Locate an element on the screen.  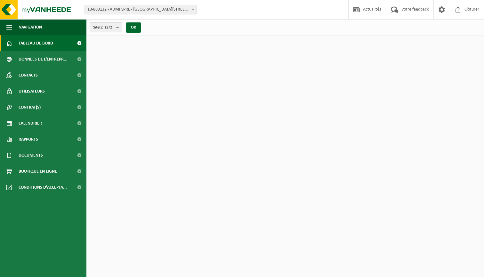
span: Tableau de bord is located at coordinates (36, 43).